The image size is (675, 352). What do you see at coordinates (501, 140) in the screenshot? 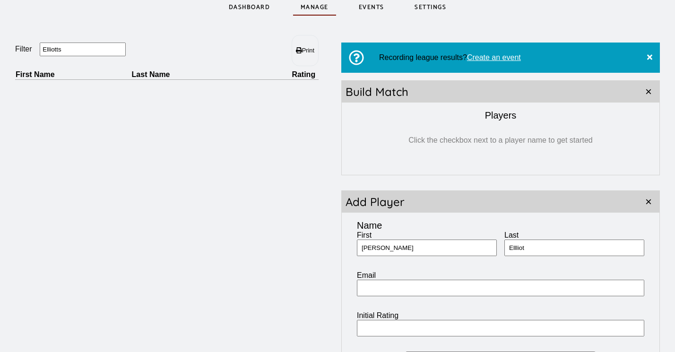
I see `div: Click the checkbox next to a player name to get started` at bounding box center [501, 140].